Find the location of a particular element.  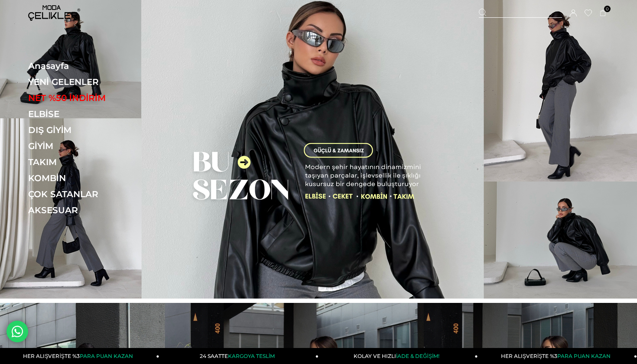

a: YENİ GELENLER is located at coordinates (87, 82).